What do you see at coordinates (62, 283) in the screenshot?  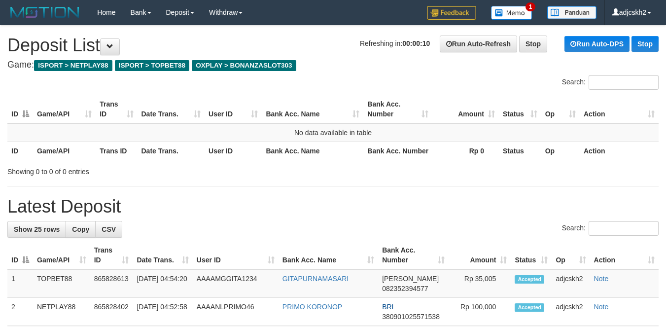 I see `td: TOPBET88` at bounding box center [62, 283].